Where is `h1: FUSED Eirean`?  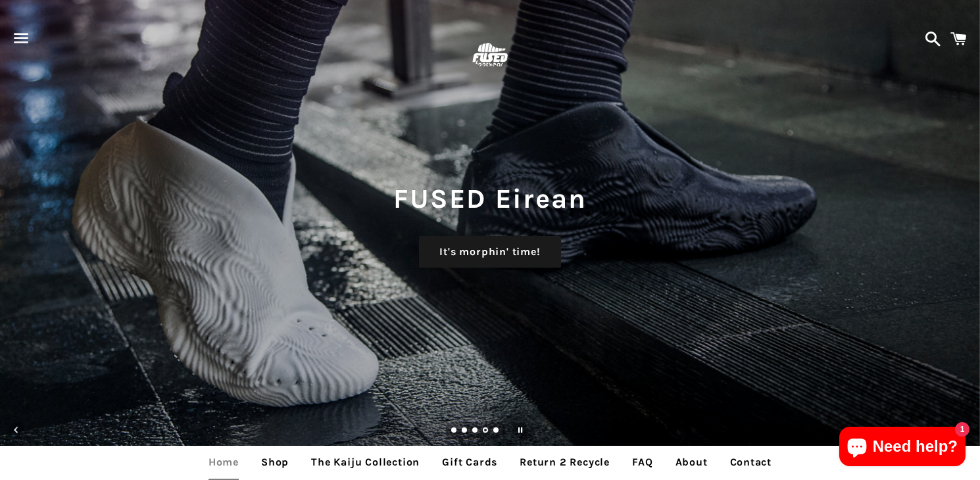 h1: FUSED Eirean is located at coordinates (490, 198).